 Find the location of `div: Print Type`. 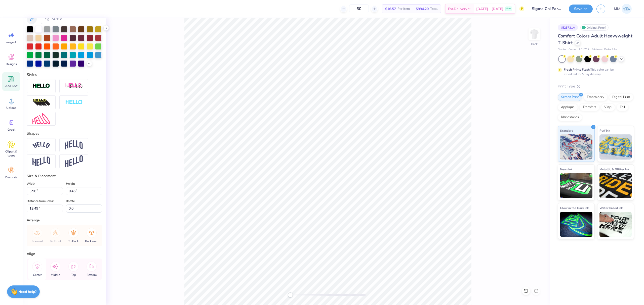

div: Print Type is located at coordinates (596, 86).